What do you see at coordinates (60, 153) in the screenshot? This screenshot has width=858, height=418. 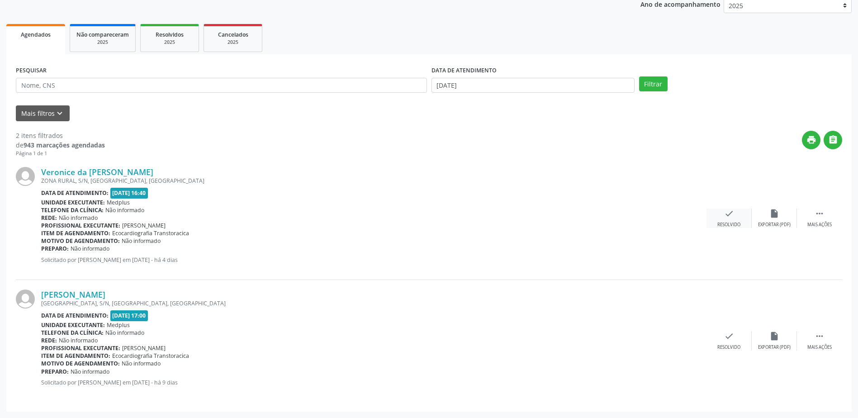 I see `div: Página 1 de 1` at bounding box center [60, 153].